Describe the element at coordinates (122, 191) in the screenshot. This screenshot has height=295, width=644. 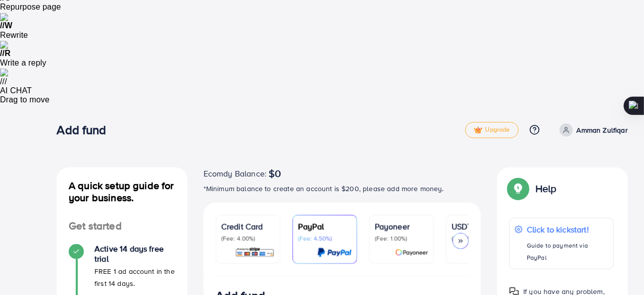
I see `h4: A quick setup guide for your business.` at that location.